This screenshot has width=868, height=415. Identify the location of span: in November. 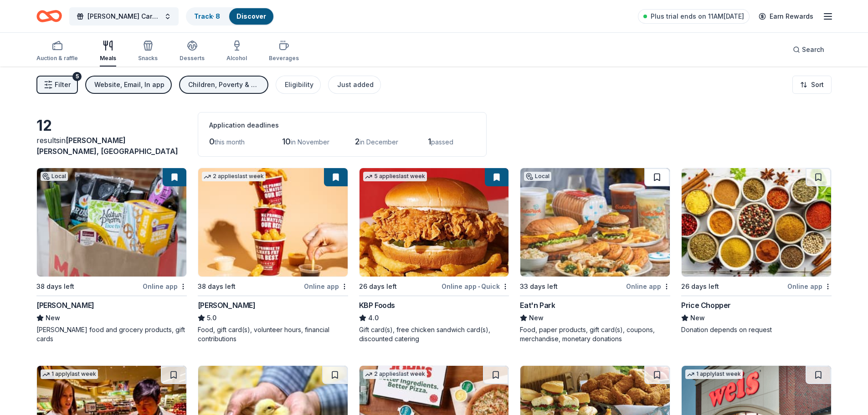
(310, 141).